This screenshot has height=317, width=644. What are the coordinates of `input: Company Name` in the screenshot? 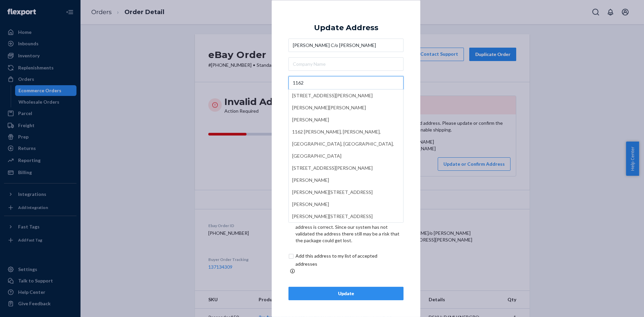 It's located at (346, 64).